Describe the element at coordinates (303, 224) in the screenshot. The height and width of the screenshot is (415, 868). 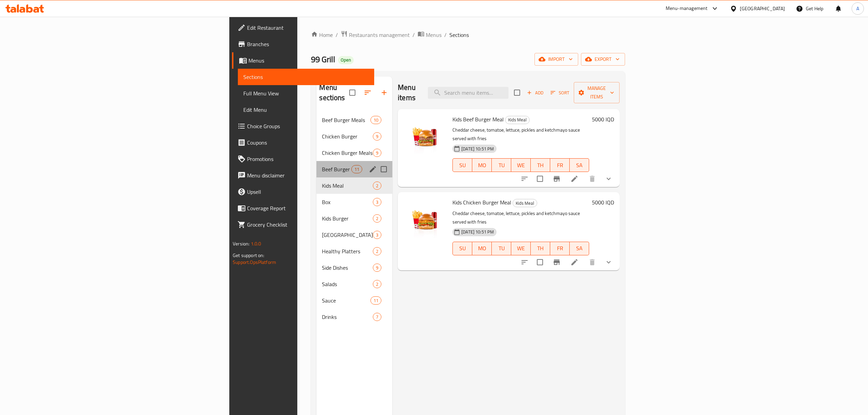
I see `a: Grocery Checklist` at that location.